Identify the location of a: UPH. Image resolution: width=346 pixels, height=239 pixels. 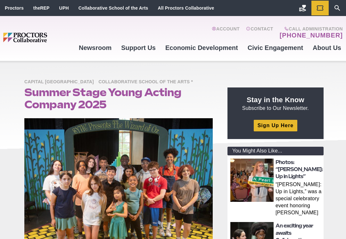
(64, 8).